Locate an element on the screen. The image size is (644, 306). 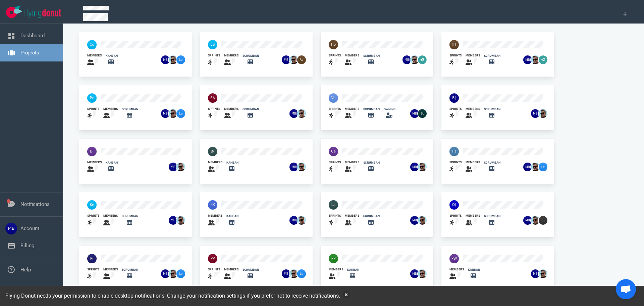
a: Billing is located at coordinates (27, 246).